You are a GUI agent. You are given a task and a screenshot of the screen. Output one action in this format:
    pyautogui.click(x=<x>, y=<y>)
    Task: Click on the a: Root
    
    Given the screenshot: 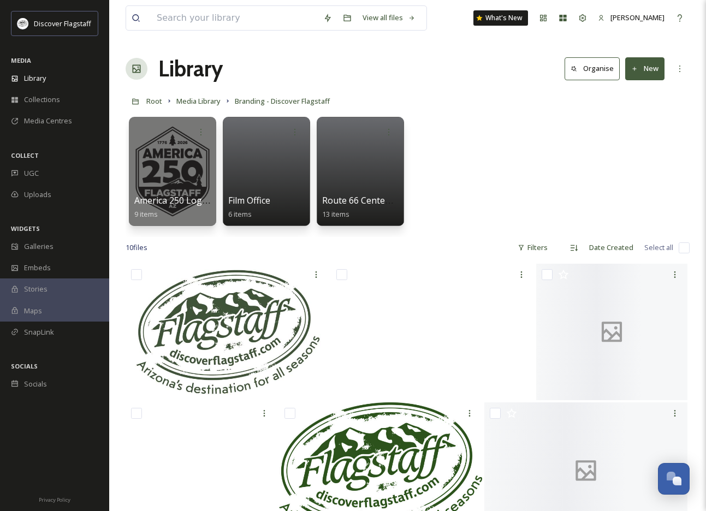 What is the action you would take?
    pyautogui.click(x=154, y=101)
    